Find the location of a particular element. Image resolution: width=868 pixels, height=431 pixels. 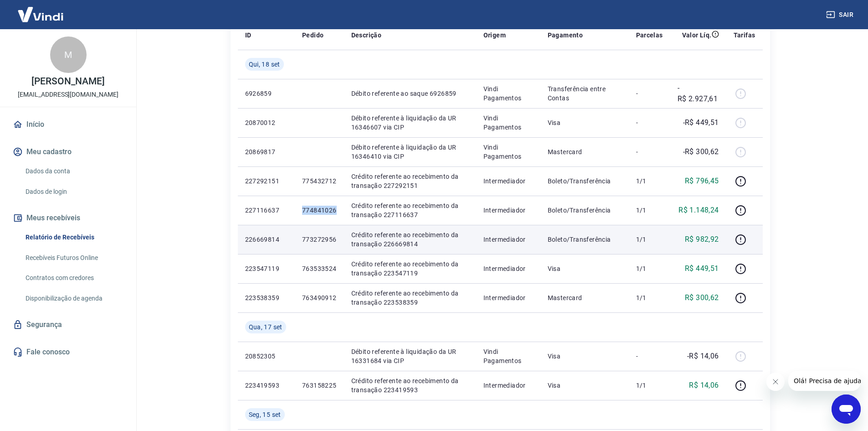

p: 223547119 is located at coordinates (266, 269).